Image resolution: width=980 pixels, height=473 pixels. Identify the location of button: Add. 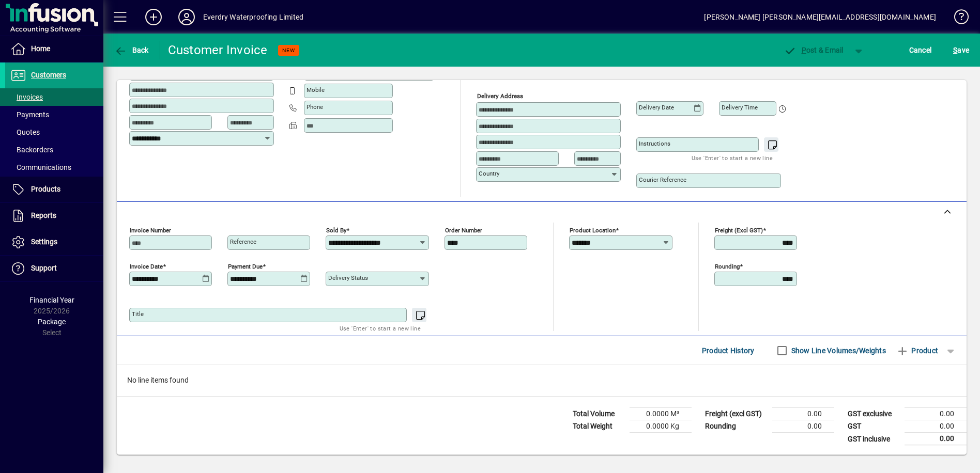
(153, 17).